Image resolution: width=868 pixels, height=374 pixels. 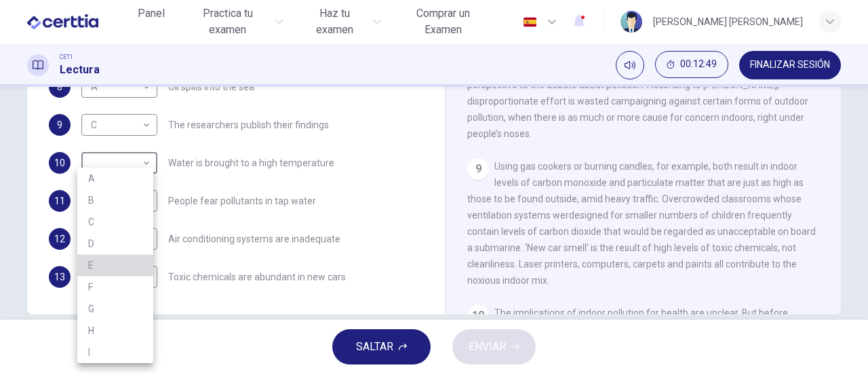 I want to click on li: G, so click(x=115, y=308).